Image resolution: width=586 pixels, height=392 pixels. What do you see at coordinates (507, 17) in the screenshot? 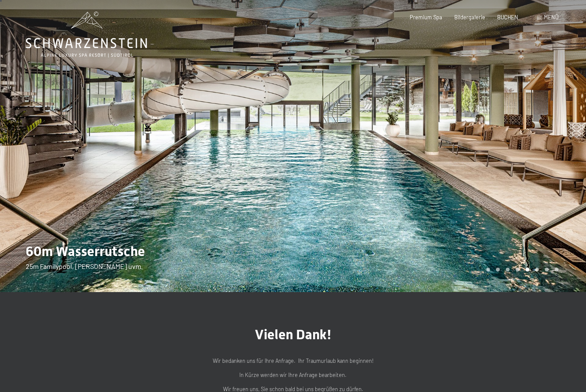
I see `a: BUCHEN` at bounding box center [507, 17].